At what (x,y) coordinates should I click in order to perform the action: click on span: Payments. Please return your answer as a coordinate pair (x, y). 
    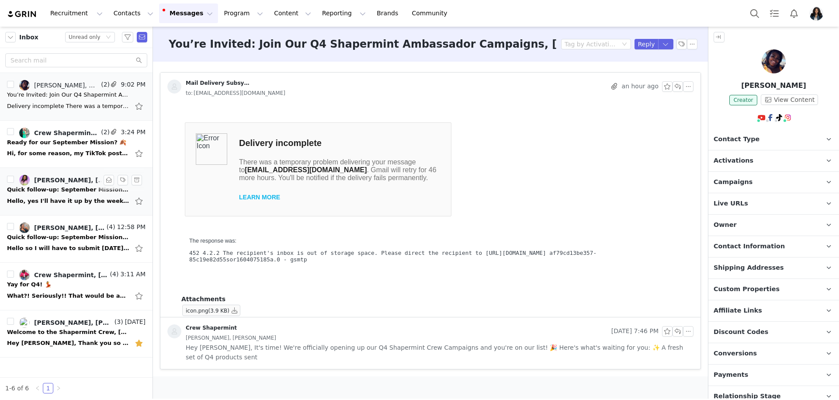
    Looking at the image, I should click on (731, 375).